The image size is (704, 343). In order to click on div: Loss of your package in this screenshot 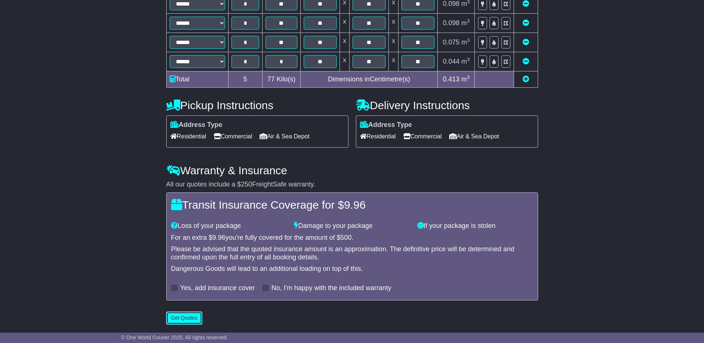, I will do `click(229, 226)`.